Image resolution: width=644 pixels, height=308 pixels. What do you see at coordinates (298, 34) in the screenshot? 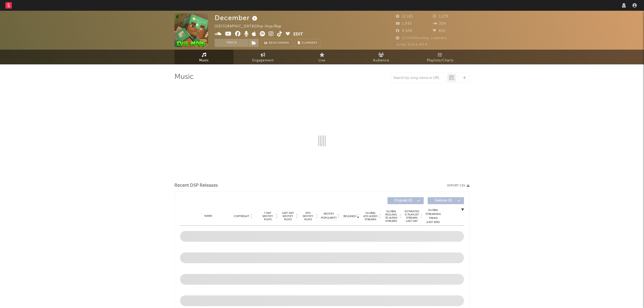
I see `button: Edit` at bounding box center [298, 34].